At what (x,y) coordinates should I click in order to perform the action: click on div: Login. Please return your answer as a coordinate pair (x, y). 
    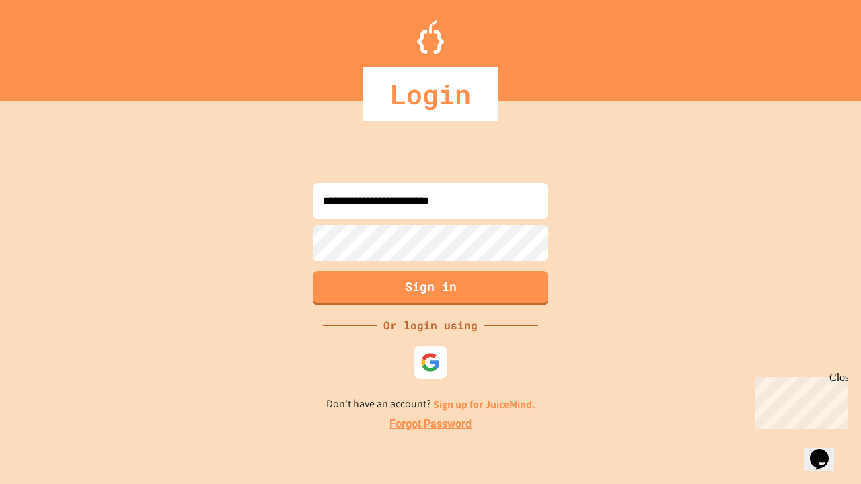
    Looking at the image, I should click on (430, 94).